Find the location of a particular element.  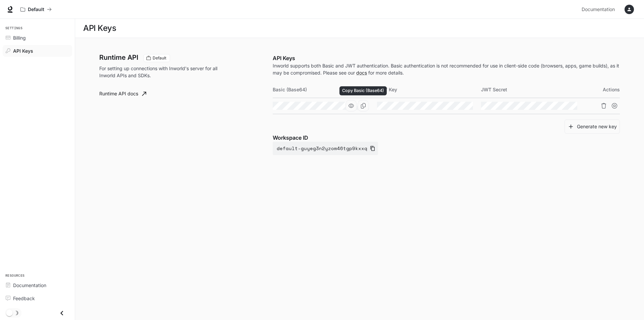

a: Runtime API docs is located at coordinates (123, 94).